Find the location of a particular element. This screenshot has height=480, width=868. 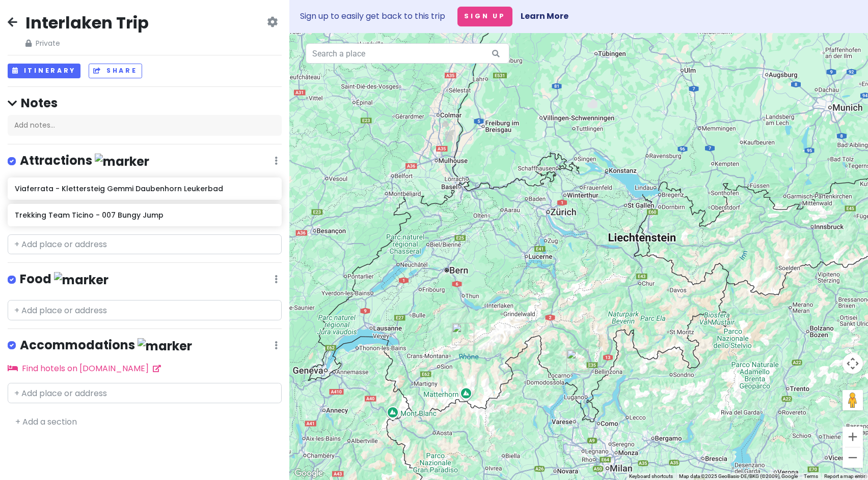

button: Keyboard shortcuts is located at coordinates (651, 476).